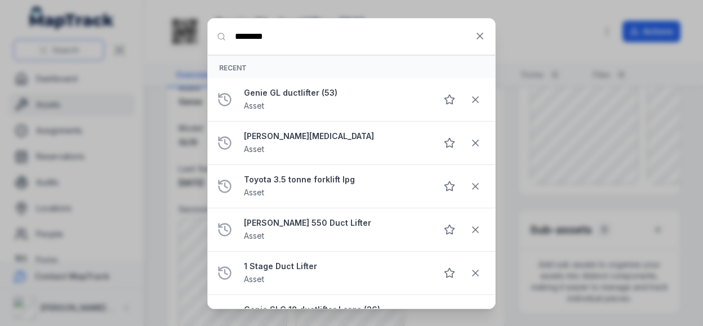 The height and width of the screenshot is (326, 703). Describe the element at coordinates (233, 68) in the screenshot. I see `span: Recent` at that location.